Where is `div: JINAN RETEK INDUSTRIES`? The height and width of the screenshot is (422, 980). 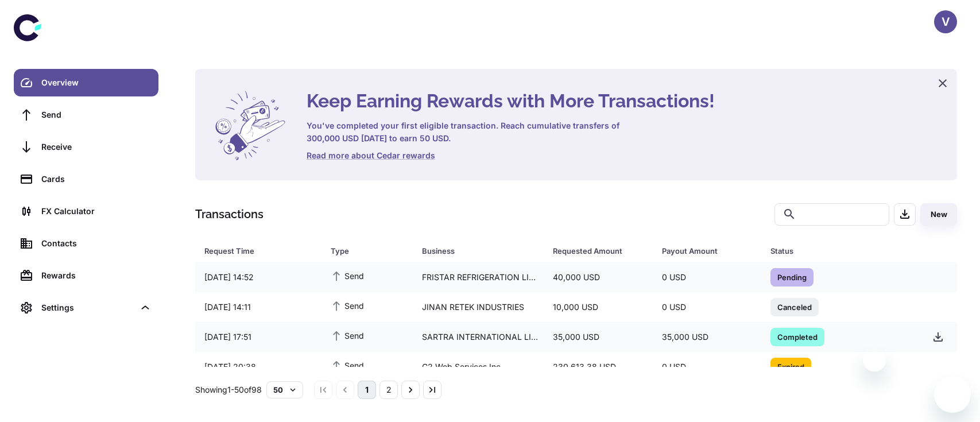
div: JINAN RETEK INDUSTRIES is located at coordinates (478, 307).